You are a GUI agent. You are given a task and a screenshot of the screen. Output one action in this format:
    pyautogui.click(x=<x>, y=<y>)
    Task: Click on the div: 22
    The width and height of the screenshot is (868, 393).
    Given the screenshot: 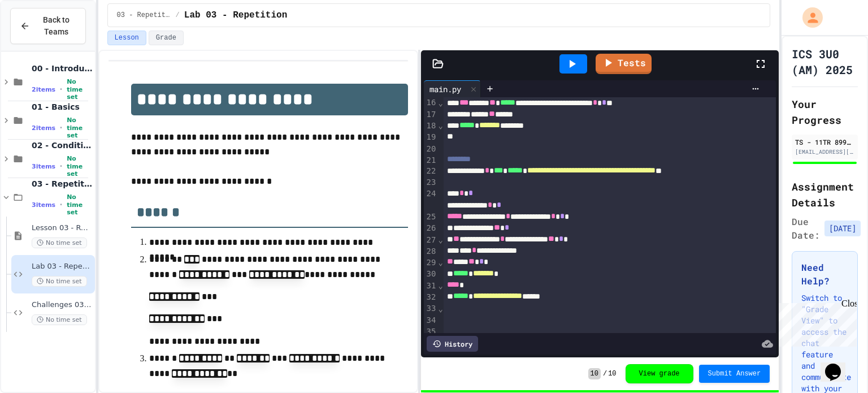 What is the action you would take?
    pyautogui.click(x=431, y=171)
    